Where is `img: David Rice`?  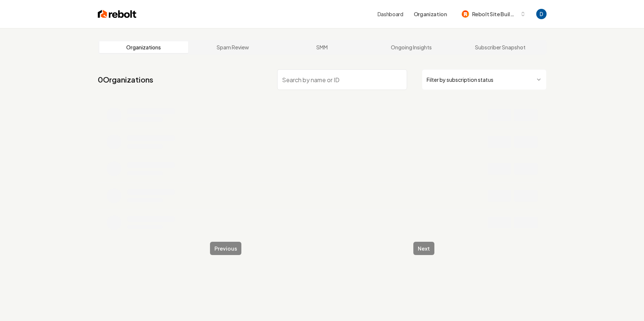
img: David Rice is located at coordinates (541, 14).